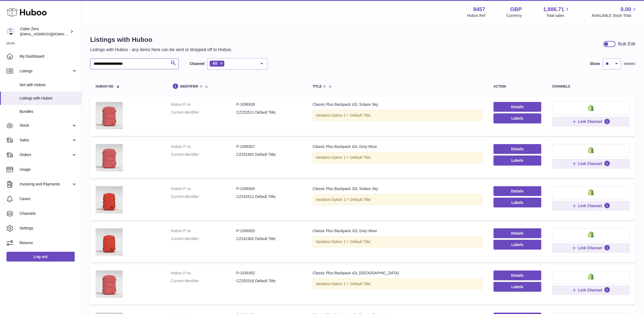 The width and height of the screenshot is (644, 314). Describe the element at coordinates (49, 98) in the screenshot. I see `span: Listings with Huboo` at that location.